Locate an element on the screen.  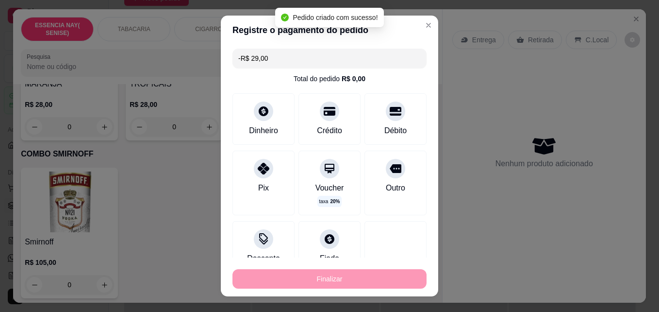
div: Desconto is located at coordinates (264, 258).